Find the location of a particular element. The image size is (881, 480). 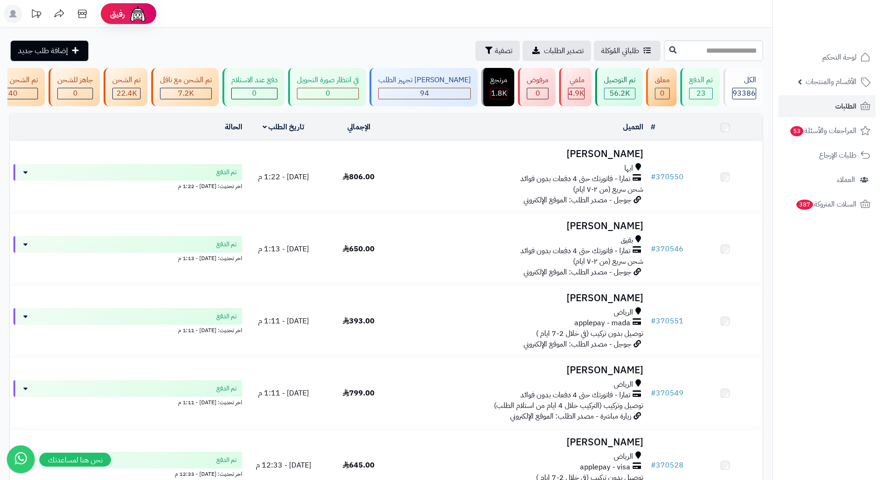

span: 645.00 is located at coordinates (358, 466).